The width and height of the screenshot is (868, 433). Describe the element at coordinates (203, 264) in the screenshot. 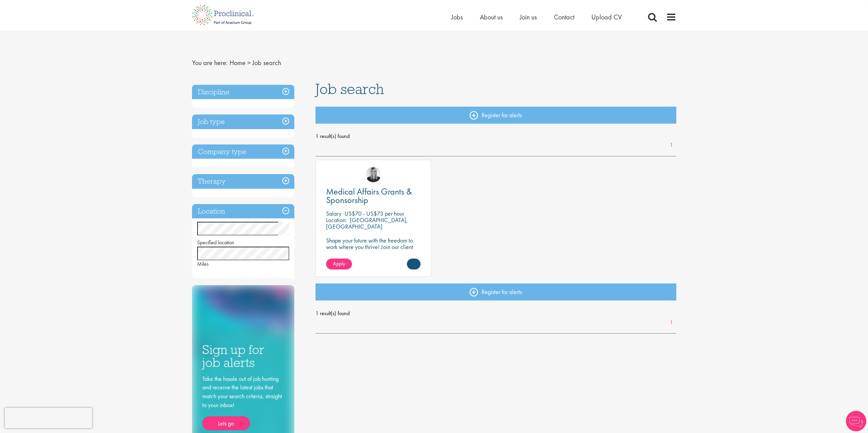

I see `span: Miles` at that location.